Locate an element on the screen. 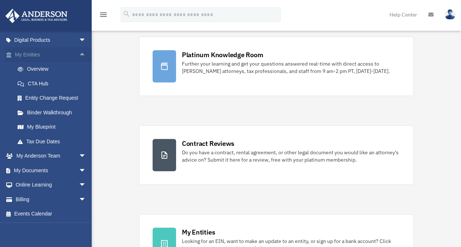  div: My Entities is located at coordinates (198, 232).